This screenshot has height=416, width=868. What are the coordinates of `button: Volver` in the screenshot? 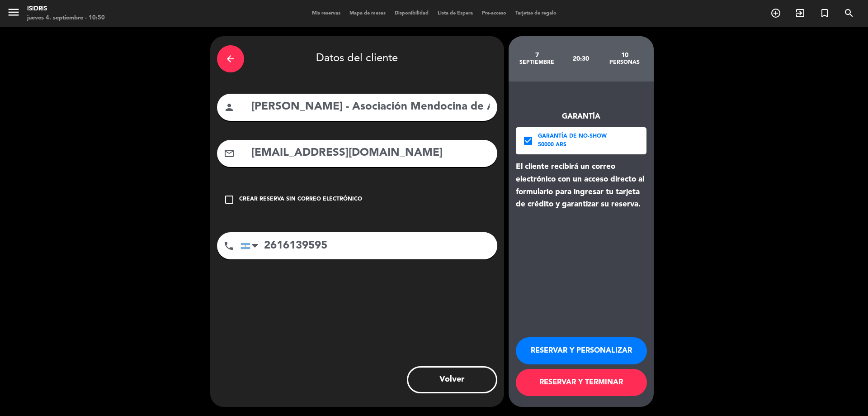 It's located at (452, 379).